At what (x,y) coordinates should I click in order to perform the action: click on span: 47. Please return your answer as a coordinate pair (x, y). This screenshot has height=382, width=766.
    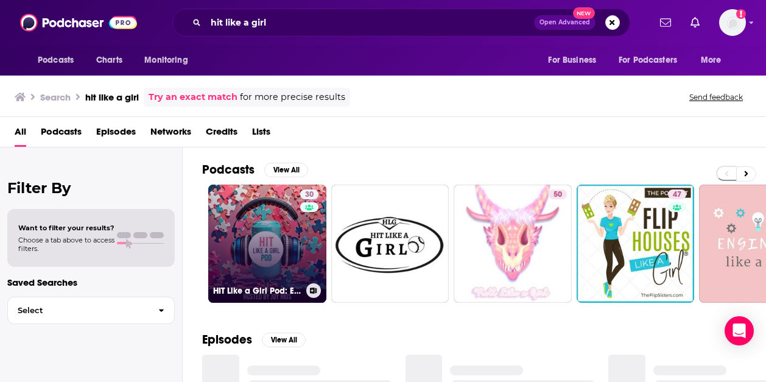
    Looking at the image, I should click on (677, 195).